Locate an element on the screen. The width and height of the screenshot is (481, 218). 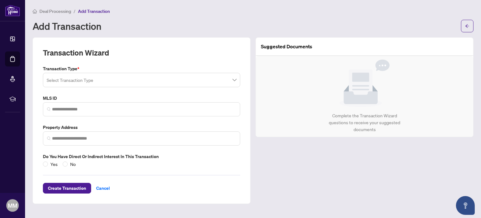
div: Complete the Transaction Wizard questions to receive your suggested documents is located at coordinates (365, 123).